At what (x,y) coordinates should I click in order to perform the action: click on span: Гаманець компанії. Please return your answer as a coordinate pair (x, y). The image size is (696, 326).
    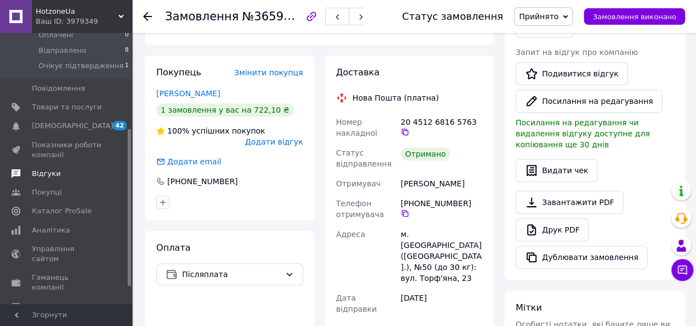
    Looking at the image, I should click on (67, 283).